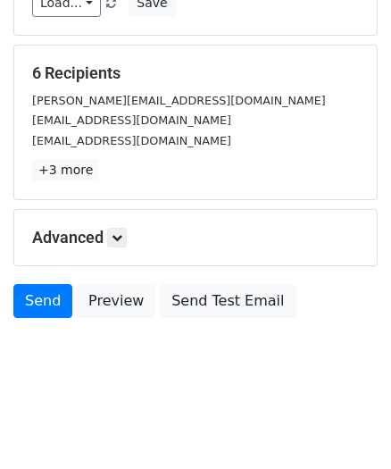  I want to click on a: +3 more, so click(65, 170).